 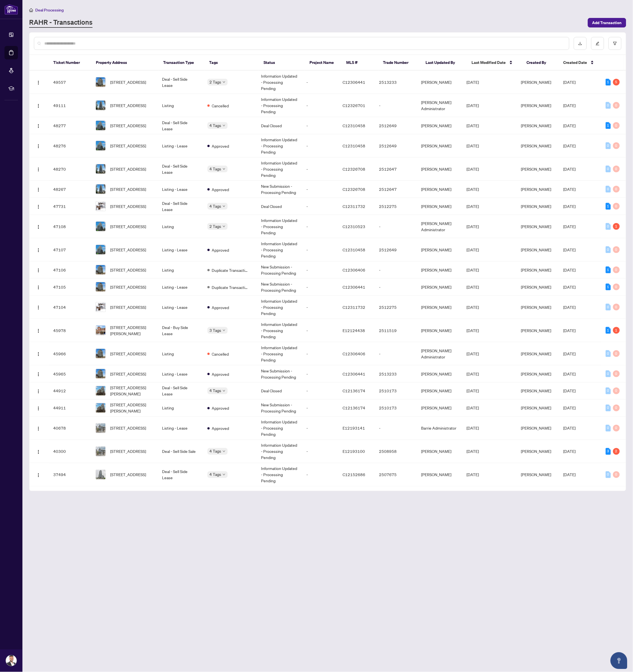 What do you see at coordinates (49, 10) in the screenshot?
I see `span: Deal Processing` at bounding box center [49, 10].